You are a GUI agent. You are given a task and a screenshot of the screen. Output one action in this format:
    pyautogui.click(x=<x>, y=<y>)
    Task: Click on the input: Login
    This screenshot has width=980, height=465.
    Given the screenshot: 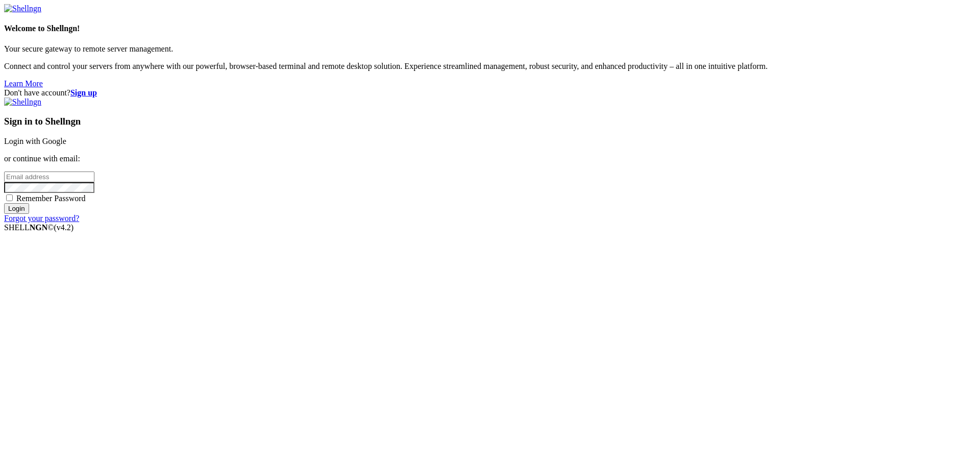 What is the action you would take?
    pyautogui.click(x=17, y=209)
    